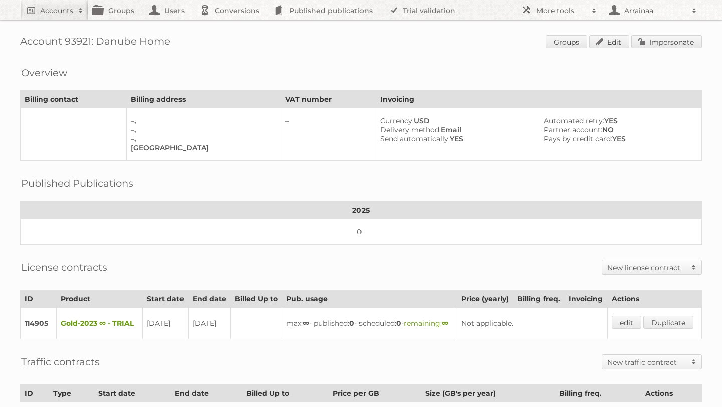 The width and height of the screenshot is (722, 407). I want to click on th: Type, so click(71, 394).